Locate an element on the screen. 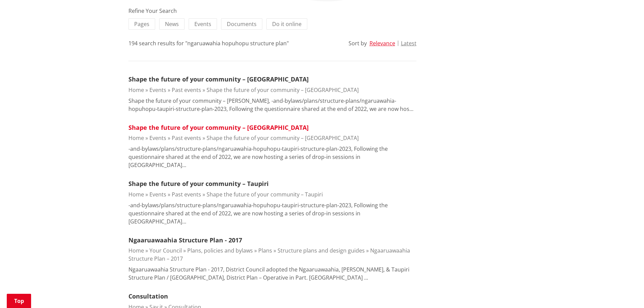 This screenshot has width=644, height=308. button: Latest is located at coordinates (409, 43).